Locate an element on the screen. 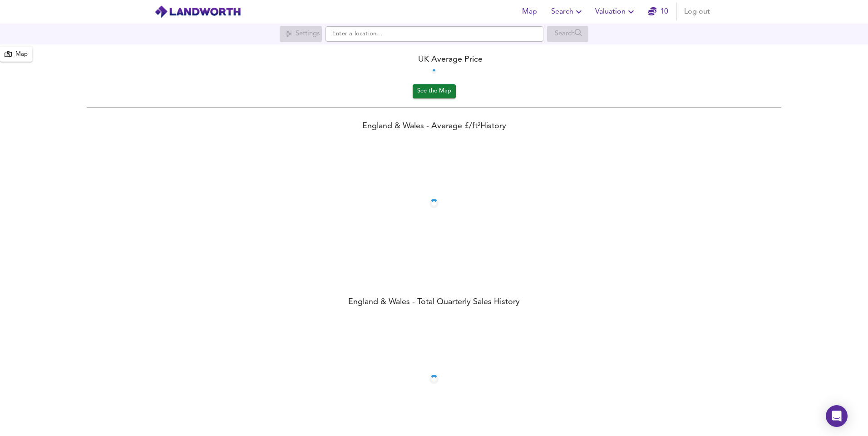 The image size is (868, 436). span: Map is located at coordinates (529, 12).